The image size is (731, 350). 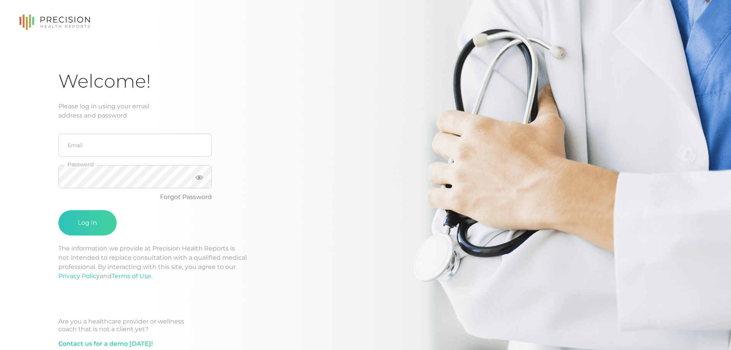 What do you see at coordinates (135, 145) in the screenshot?
I see `input: Email` at bounding box center [135, 145].